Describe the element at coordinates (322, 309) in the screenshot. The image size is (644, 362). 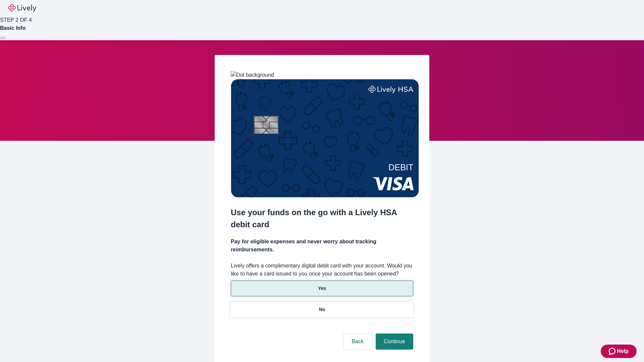
I see `p: No` at that location.